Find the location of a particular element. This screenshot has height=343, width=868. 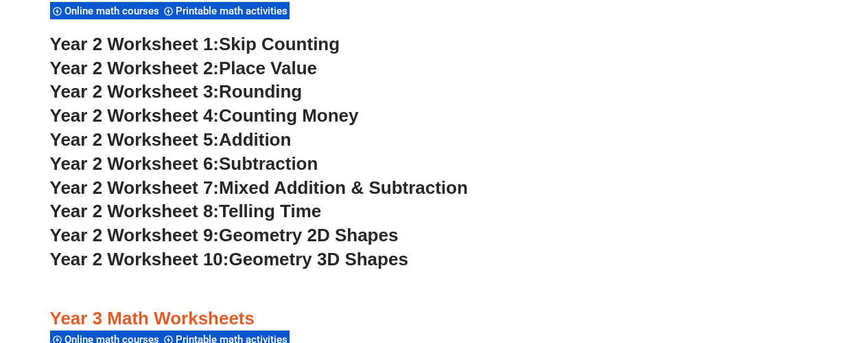

a: Year 2 Worksheet 8:Telling Time is located at coordinates (186, 211).